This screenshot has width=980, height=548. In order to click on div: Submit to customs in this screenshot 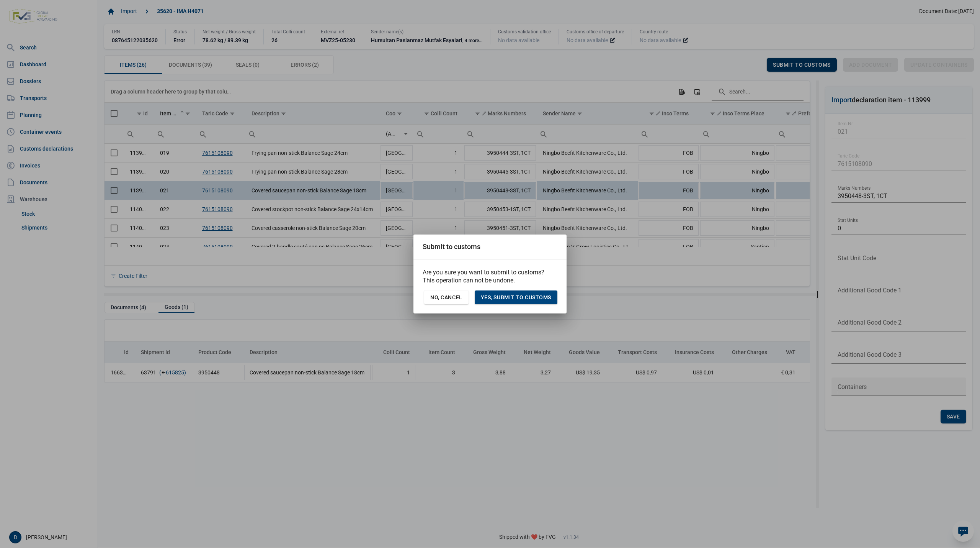, I will do `click(452, 246)`.